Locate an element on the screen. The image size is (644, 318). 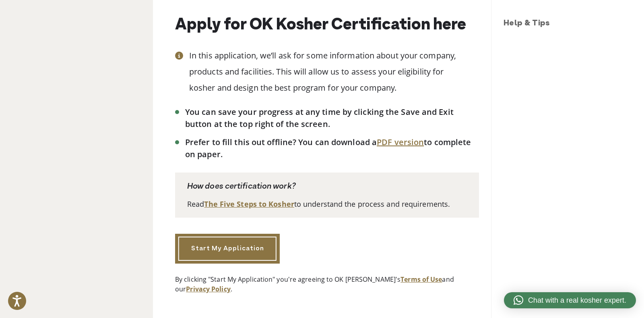
li: You can save your progress at any time by clicking the Save and Exit button at the top right of t... is located at coordinates (332, 118).